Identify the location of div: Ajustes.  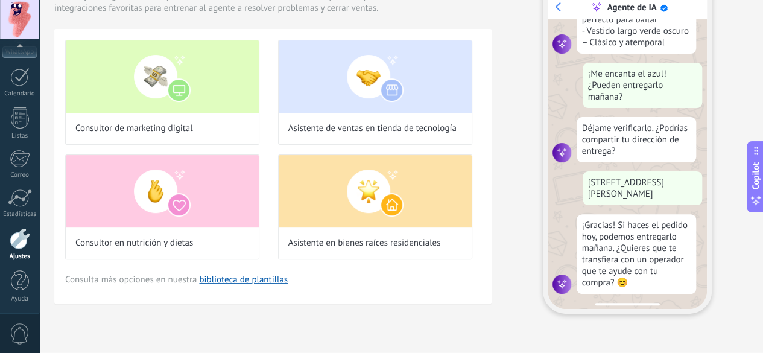
(20, 256).